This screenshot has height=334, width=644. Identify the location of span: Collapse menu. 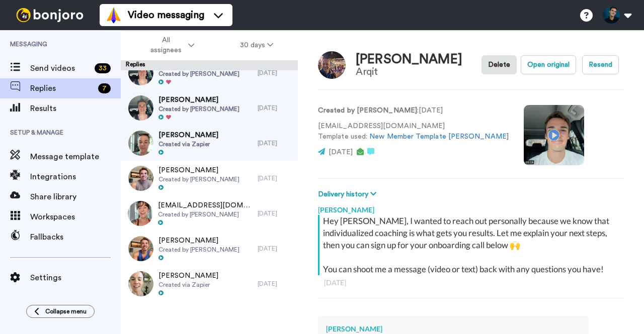
(66, 312).